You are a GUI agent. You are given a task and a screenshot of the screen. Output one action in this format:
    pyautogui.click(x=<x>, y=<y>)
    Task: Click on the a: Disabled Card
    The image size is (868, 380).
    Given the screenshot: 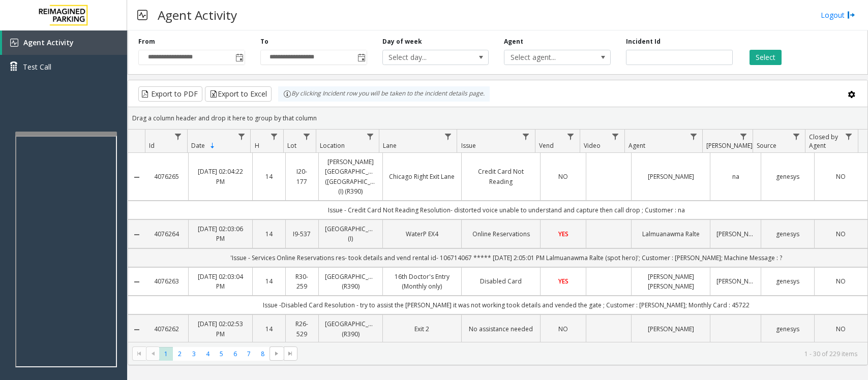 What is the action you would take?
    pyautogui.click(x=501, y=281)
    